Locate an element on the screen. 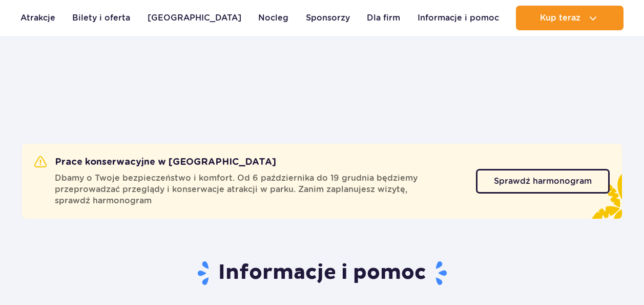 The height and width of the screenshot is (305, 644). a: Informacje i pomoc is located at coordinates (458, 18).